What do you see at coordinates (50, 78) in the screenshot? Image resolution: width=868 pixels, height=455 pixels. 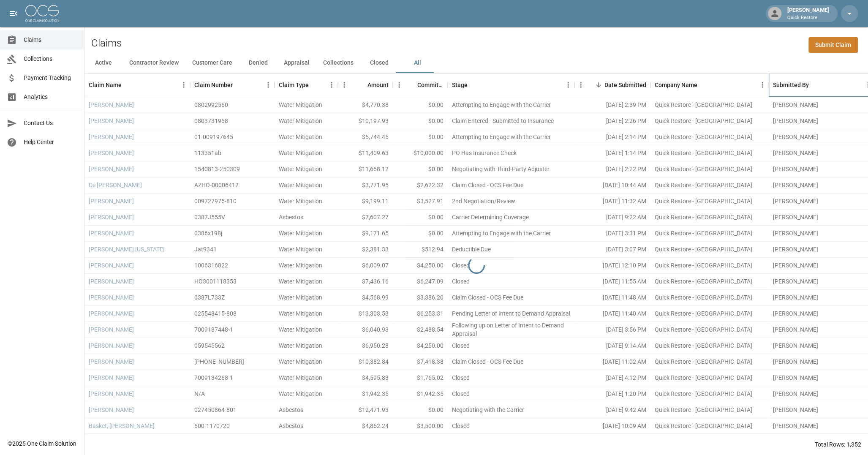 I see `span: Payment Tracking` at bounding box center [50, 78].